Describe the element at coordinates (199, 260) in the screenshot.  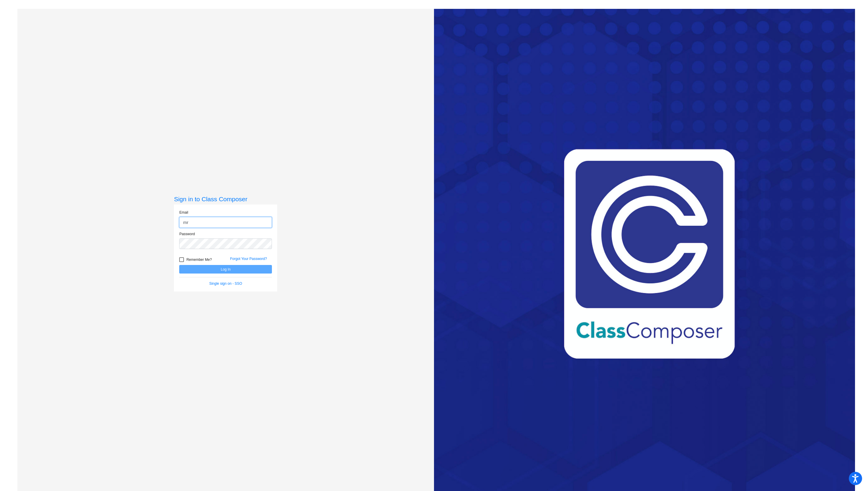
I see `span: Remember Me?` at that location.